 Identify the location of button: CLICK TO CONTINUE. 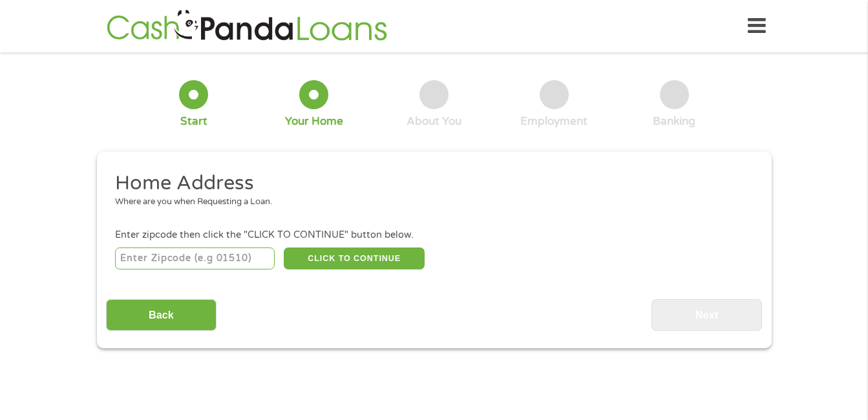
(355, 258).